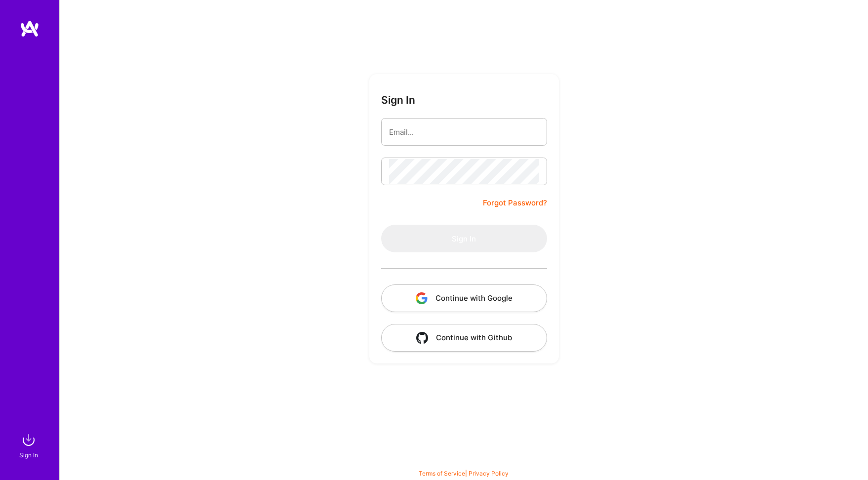 The image size is (868, 480). Describe the element at coordinates (442, 473) in the screenshot. I see `a: Terms of Service` at that location.